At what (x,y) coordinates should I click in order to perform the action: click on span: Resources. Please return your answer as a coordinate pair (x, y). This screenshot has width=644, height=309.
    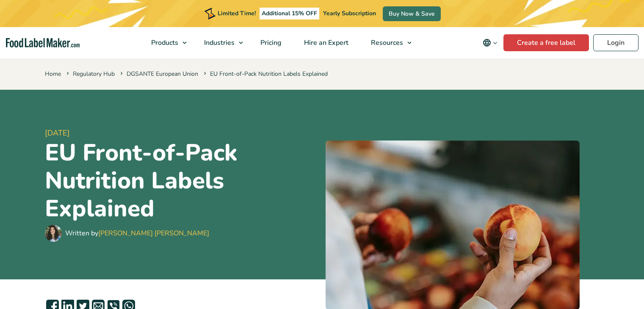
    Looking at the image, I should click on (386, 43).